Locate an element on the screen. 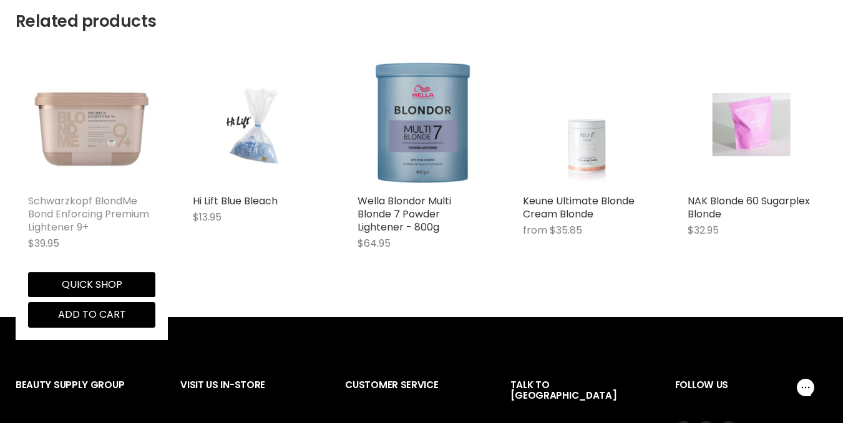  img: Schwarzkopf BlondMe Bond Enforcing Premium Lightener 9+ is located at coordinates (92, 125).